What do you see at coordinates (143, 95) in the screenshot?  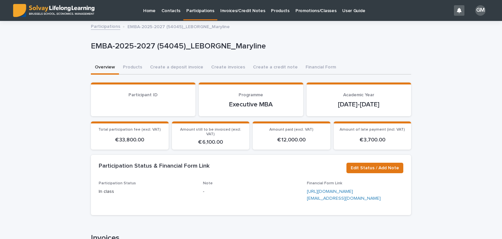 I see `span: Participant ID` at bounding box center [143, 95].